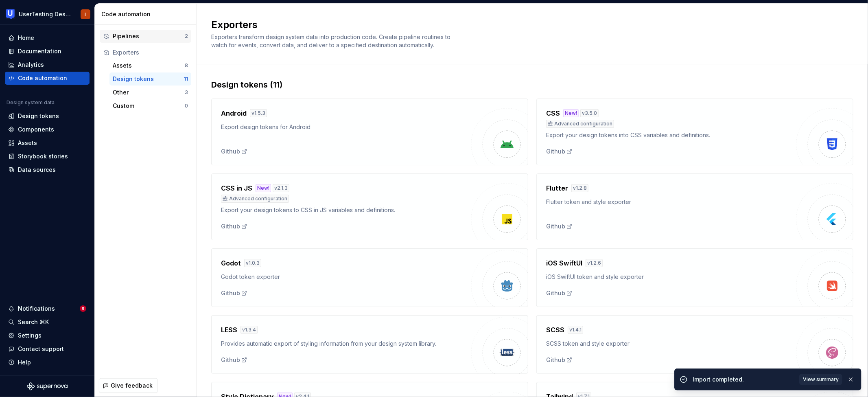 The image size is (868, 397). I want to click on button: View summary, so click(821, 380).